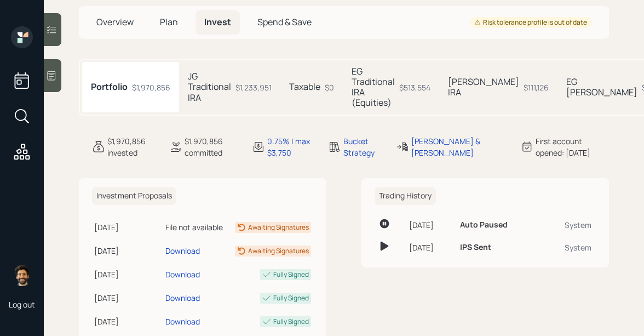 This screenshot has height=336, width=644. What do you see at coordinates (22, 304) in the screenshot?
I see `div: Log out` at bounding box center [22, 304].